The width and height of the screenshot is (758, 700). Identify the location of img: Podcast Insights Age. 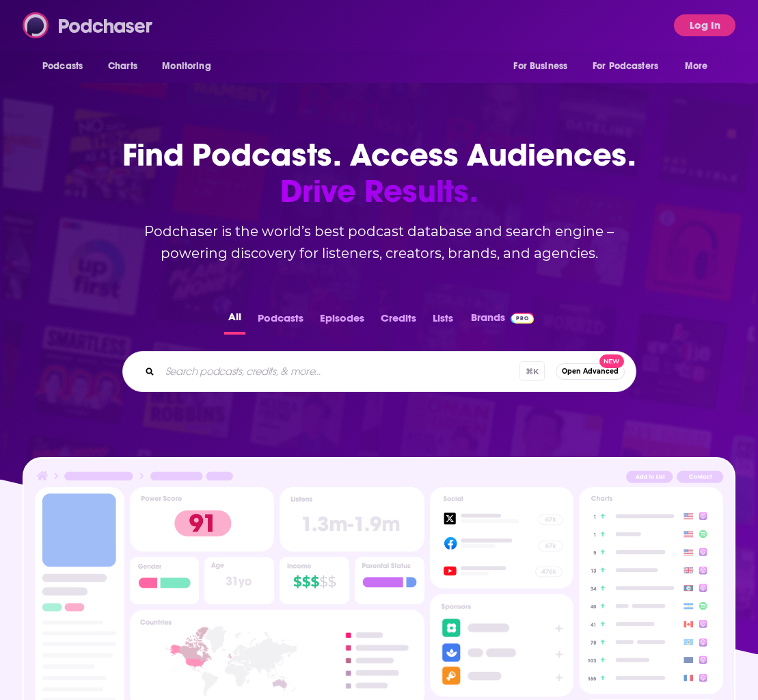
(239, 580).